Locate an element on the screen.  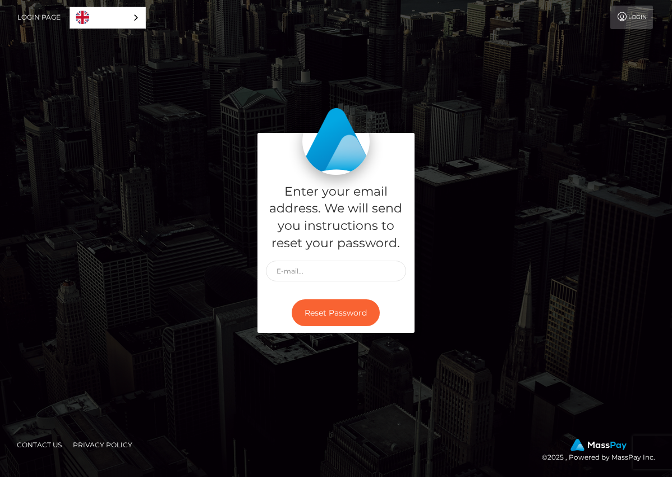
button: Reset Password is located at coordinates (335, 313).